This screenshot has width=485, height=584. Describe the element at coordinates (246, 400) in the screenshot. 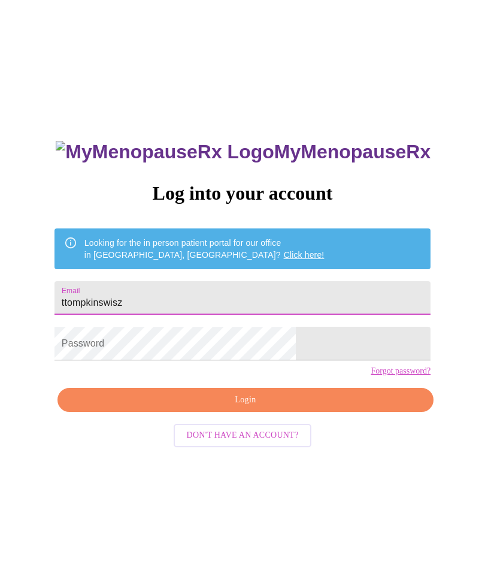

I see `button: Login` at that location.